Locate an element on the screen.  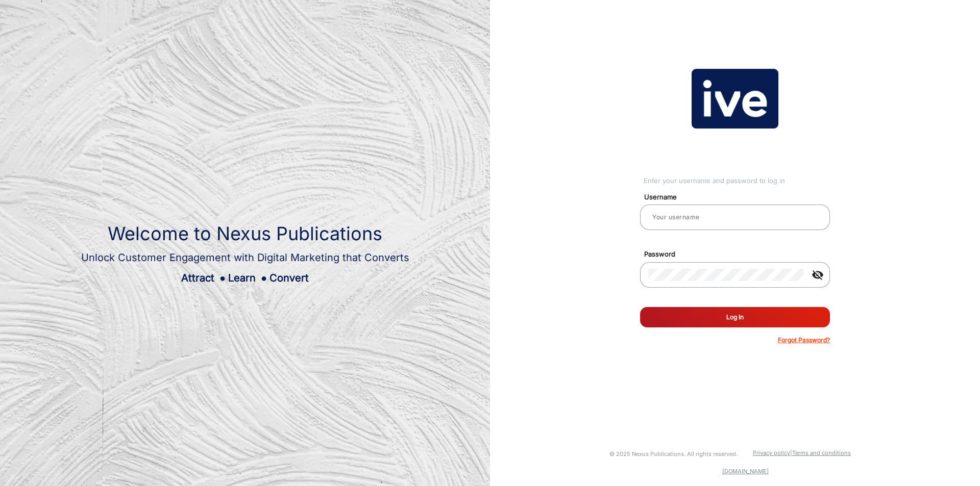
a: Terms and conditions is located at coordinates (821, 452).